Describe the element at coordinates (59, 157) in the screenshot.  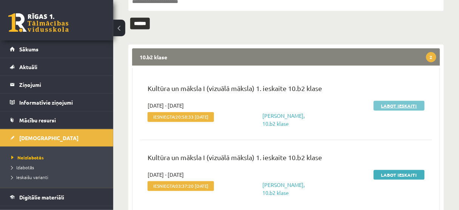
I see `a: Neizlabotās` at that location.